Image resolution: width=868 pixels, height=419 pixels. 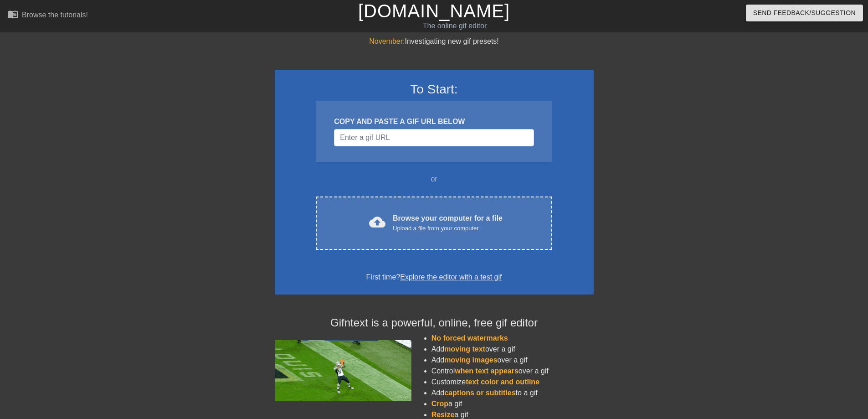 What do you see at coordinates (443, 414) in the screenshot?
I see `span: Resize` at bounding box center [443, 414].